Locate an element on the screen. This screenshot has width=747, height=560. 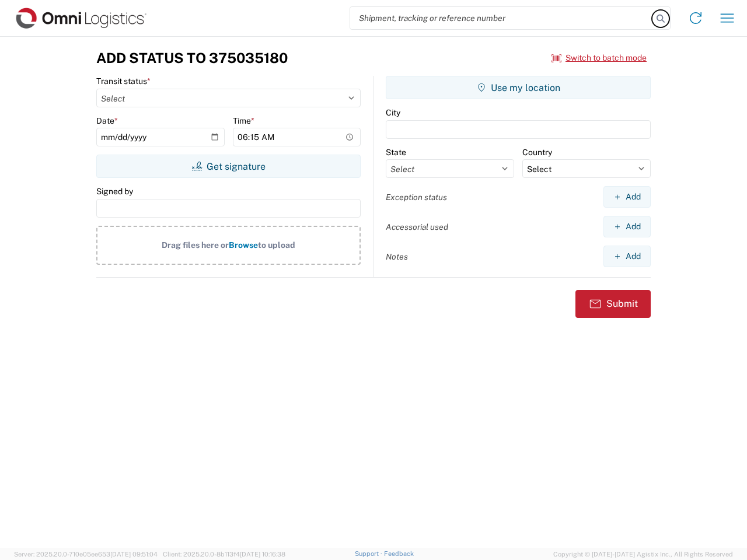
button: Submit is located at coordinates (612, 304).